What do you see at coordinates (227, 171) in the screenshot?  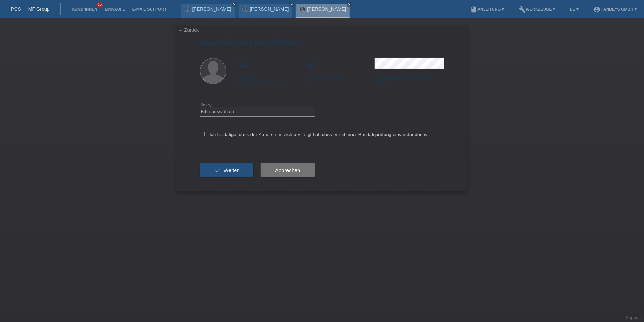 I see `button: check Weiter` at bounding box center [227, 171].